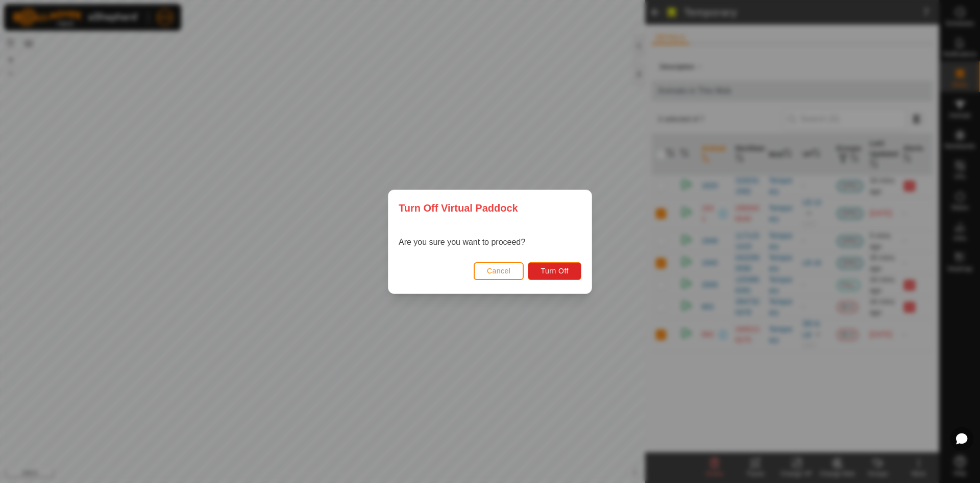  What do you see at coordinates (462, 242) in the screenshot?
I see `p: Are you sure you want to proceed?` at bounding box center [462, 242].